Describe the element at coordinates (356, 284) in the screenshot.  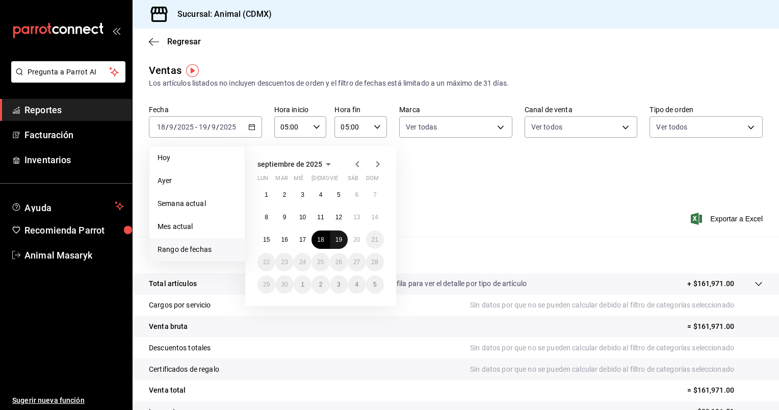
I see `button: 4 de octubre de 2025` at that location.